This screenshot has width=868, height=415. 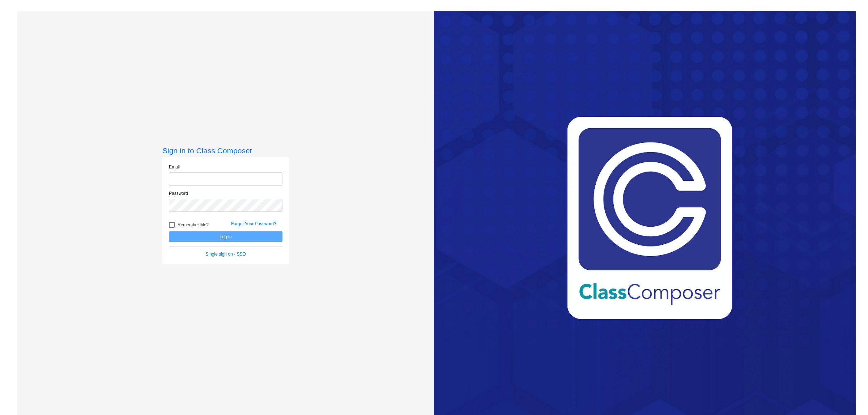 What do you see at coordinates (253, 223) in the screenshot?
I see `a: Forgot Your Password?` at bounding box center [253, 223].